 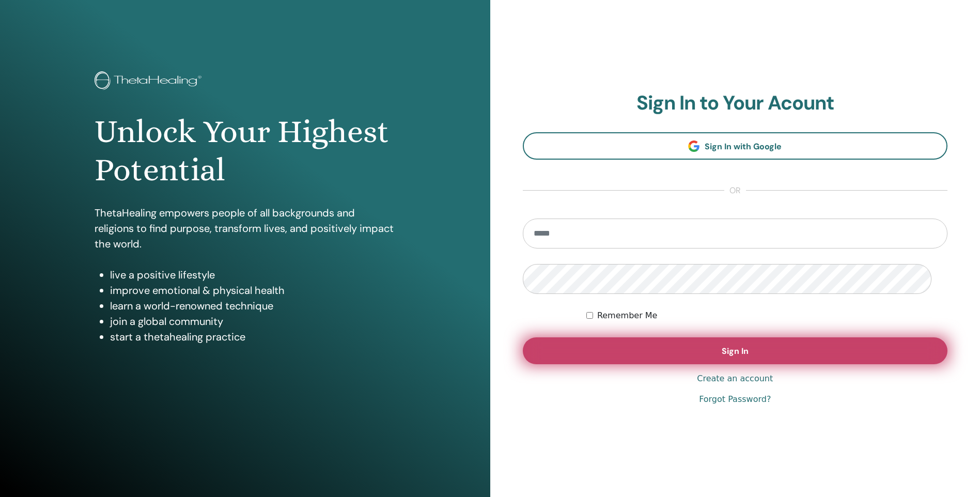 What do you see at coordinates (735, 378) in the screenshot?
I see `a: Create an account` at bounding box center [735, 378].